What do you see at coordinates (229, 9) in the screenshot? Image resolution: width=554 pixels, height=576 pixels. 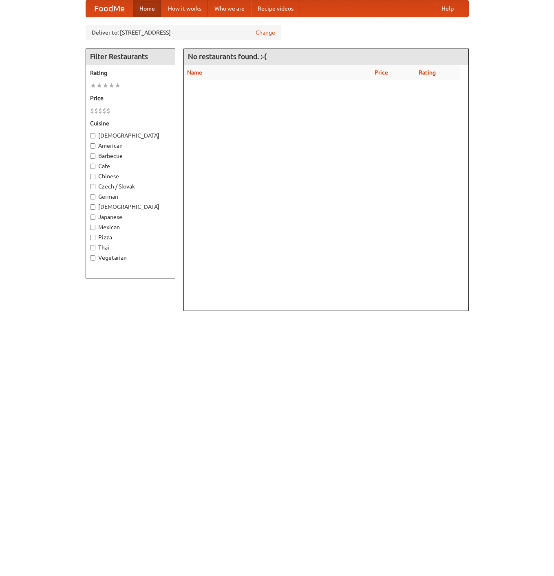 I see `a: Who we are` at bounding box center [229, 9].